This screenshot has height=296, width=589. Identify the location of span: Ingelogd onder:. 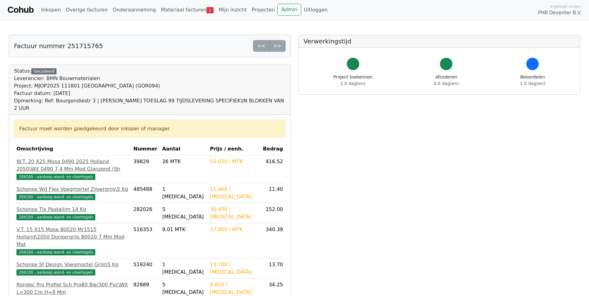
(565, 6).